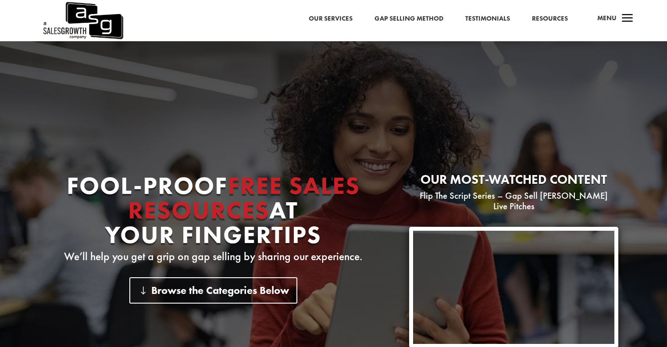  I want to click on a: Browse the Categories Below, so click(213, 290).